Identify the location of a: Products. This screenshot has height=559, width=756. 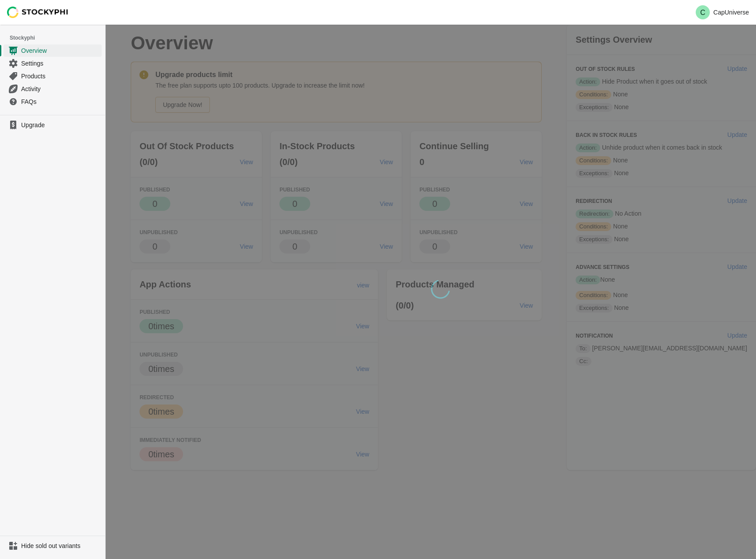
(52, 75).